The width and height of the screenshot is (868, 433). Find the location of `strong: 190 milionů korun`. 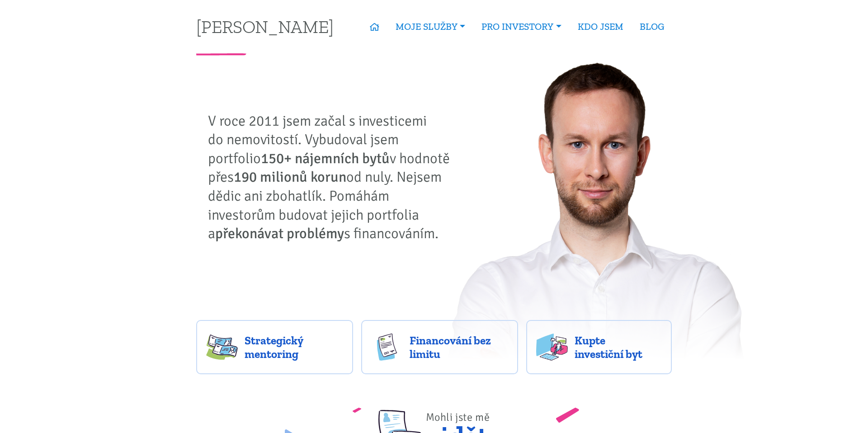

strong: 190 milionů korun is located at coordinates (290, 176).